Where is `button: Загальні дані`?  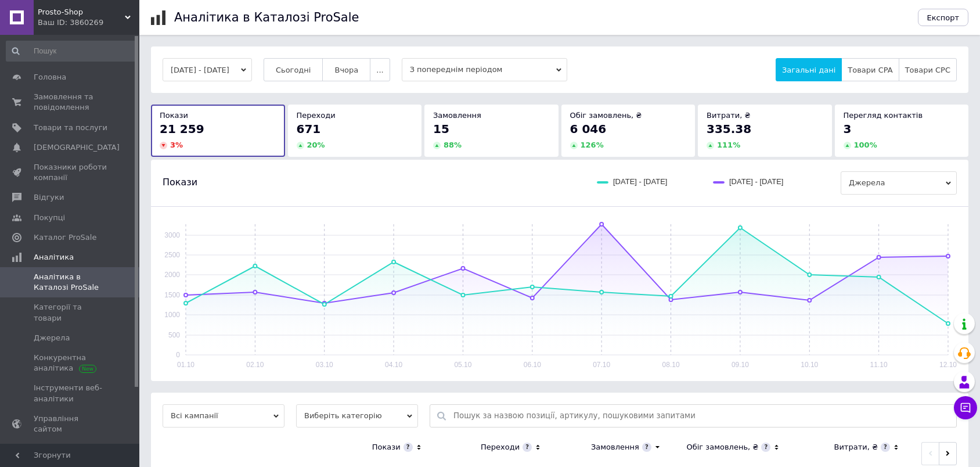
button: Загальні дані is located at coordinates (809, 69).